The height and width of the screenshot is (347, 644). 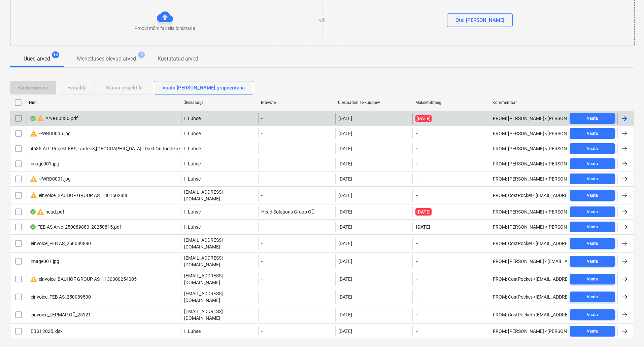 I want to click on div: ~WRD0001.jpg, so click(x=50, y=179).